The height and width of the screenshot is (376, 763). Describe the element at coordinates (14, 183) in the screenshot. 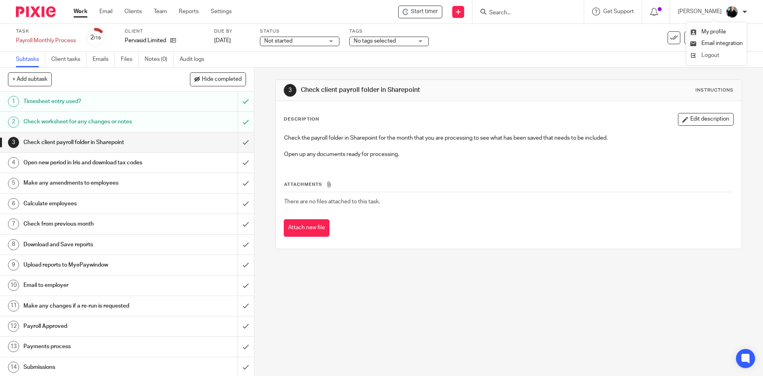

I see `div: 5` at that location.